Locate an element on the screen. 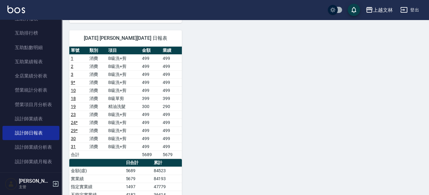 The height and width of the screenshot is (195, 429). td: 290 is located at coordinates (171, 107).